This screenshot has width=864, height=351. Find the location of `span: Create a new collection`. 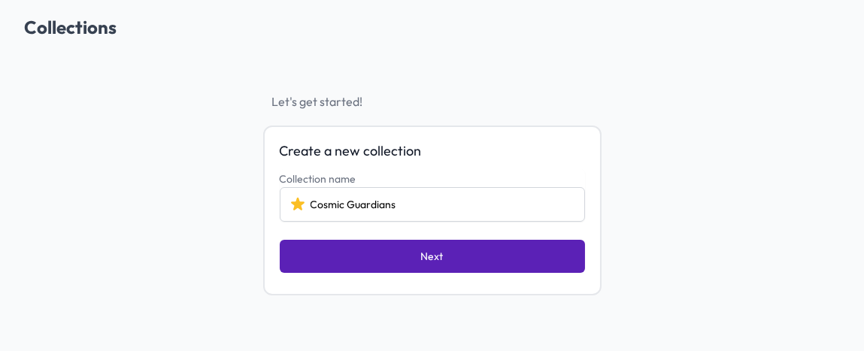

span: Create a new collection is located at coordinates (432, 151).